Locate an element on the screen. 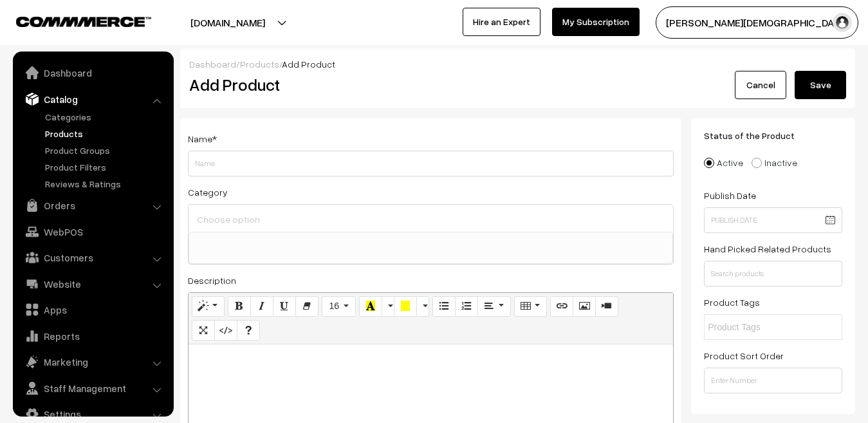  button: Bold (CTRL+B) is located at coordinates (239, 307).